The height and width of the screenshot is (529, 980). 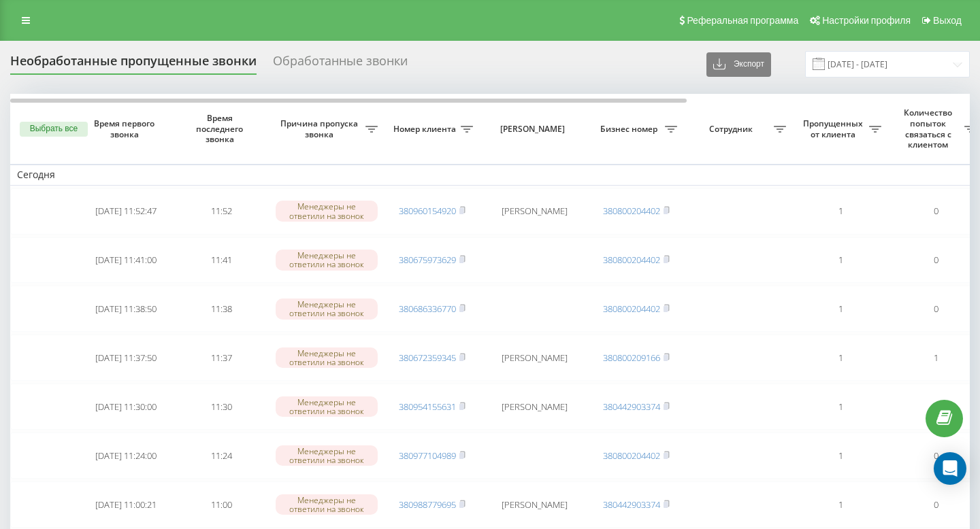 I want to click on span: Сотрудник, so click(x=732, y=129).